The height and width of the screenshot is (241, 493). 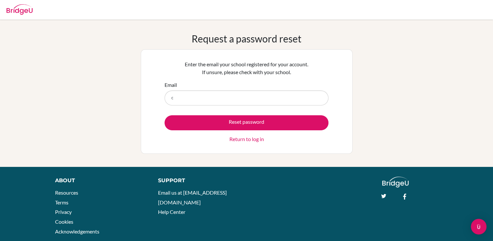 What do you see at coordinates (172, 211) in the screenshot?
I see `a: Help Center` at bounding box center [172, 211].